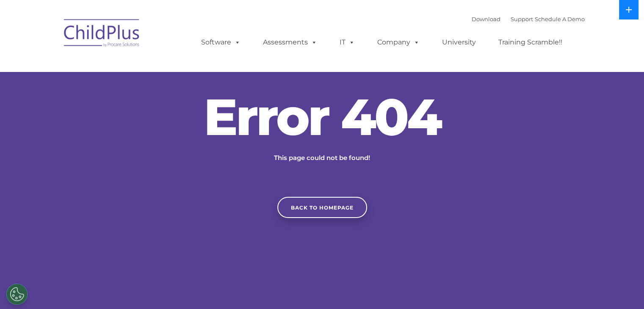  Describe the element at coordinates (486, 19) in the screenshot. I see `a: Download` at that location.